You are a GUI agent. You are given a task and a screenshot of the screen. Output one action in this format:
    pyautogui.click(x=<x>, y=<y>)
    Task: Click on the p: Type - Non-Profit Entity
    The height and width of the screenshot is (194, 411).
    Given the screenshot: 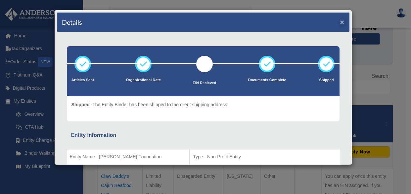 What is the action you would take?
    pyautogui.click(x=264, y=157)
    